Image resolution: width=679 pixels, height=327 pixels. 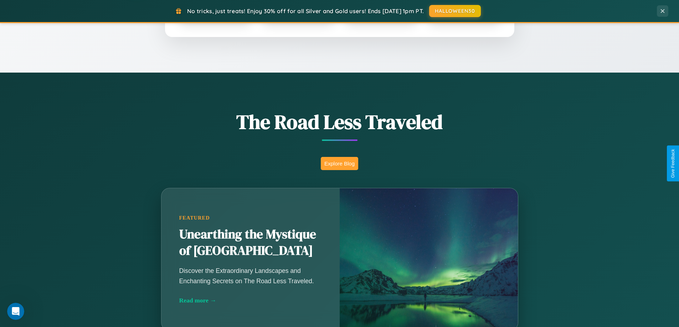 I want to click on button: Explore Blog, so click(x=339, y=164).